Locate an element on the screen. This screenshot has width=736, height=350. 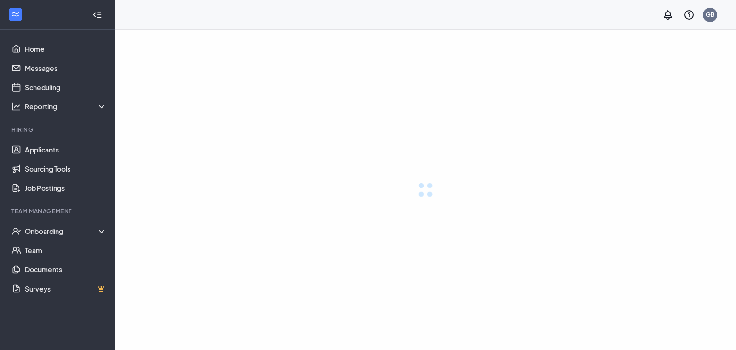
div: GB is located at coordinates (710, 14).